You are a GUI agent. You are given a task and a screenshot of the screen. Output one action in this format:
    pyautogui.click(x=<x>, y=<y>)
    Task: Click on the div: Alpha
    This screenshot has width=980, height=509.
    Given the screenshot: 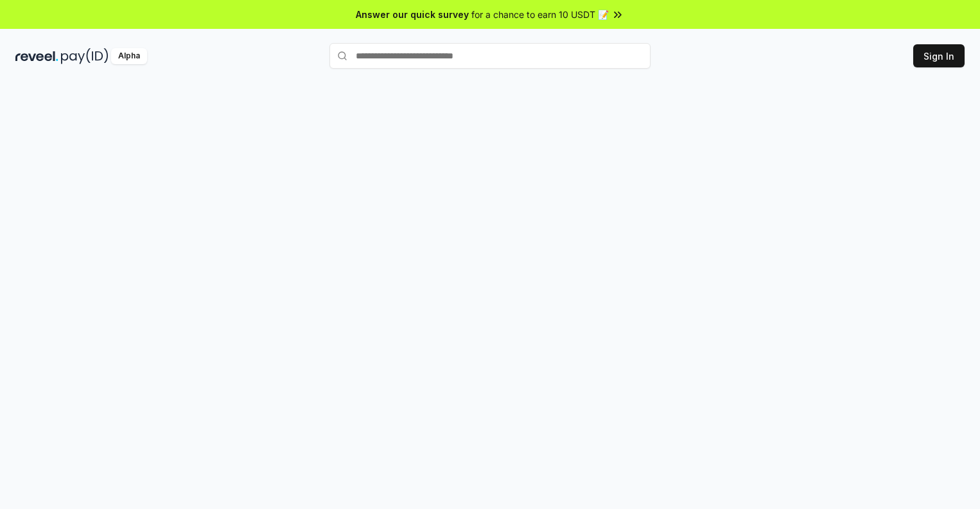 What is the action you would take?
    pyautogui.click(x=129, y=56)
    